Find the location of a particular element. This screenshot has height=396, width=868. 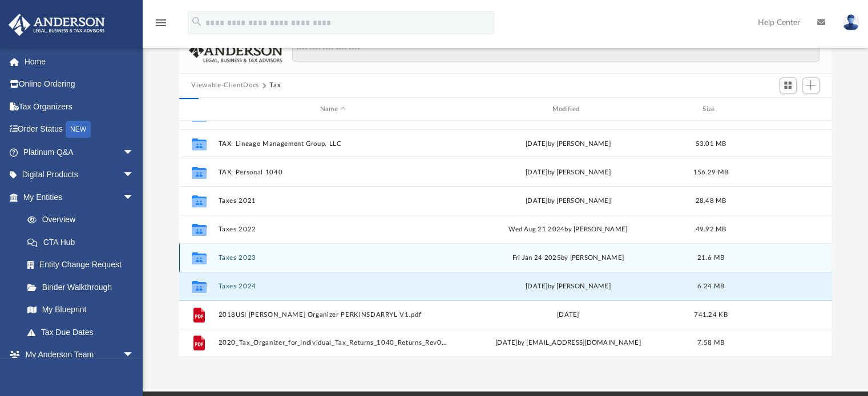

button: TAX: Lineage Management Group, LLC is located at coordinates (333, 144).